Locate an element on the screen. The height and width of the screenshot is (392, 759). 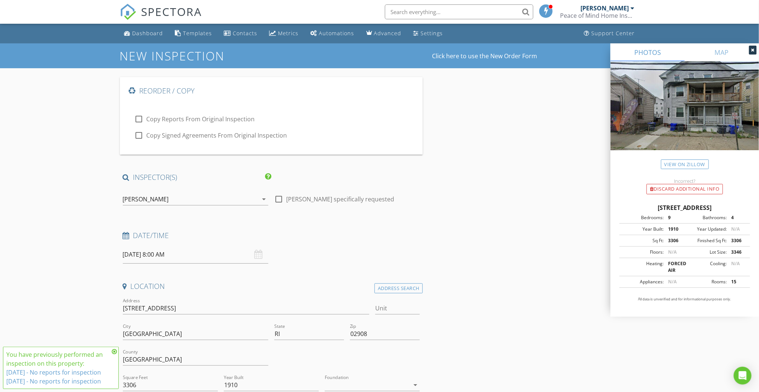
div: Sq Ft: is located at coordinates (643, 241).